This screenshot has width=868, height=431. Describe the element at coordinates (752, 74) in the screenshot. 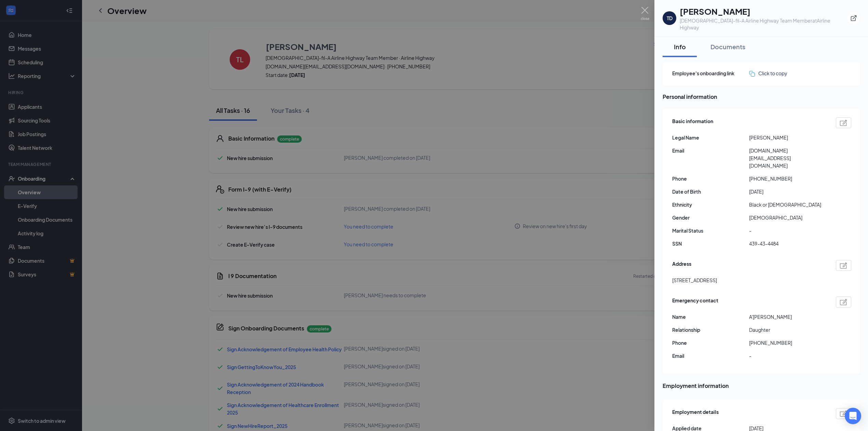

I see `img: click-to-copy.71757273a98fde459dfc.svg` at that location.